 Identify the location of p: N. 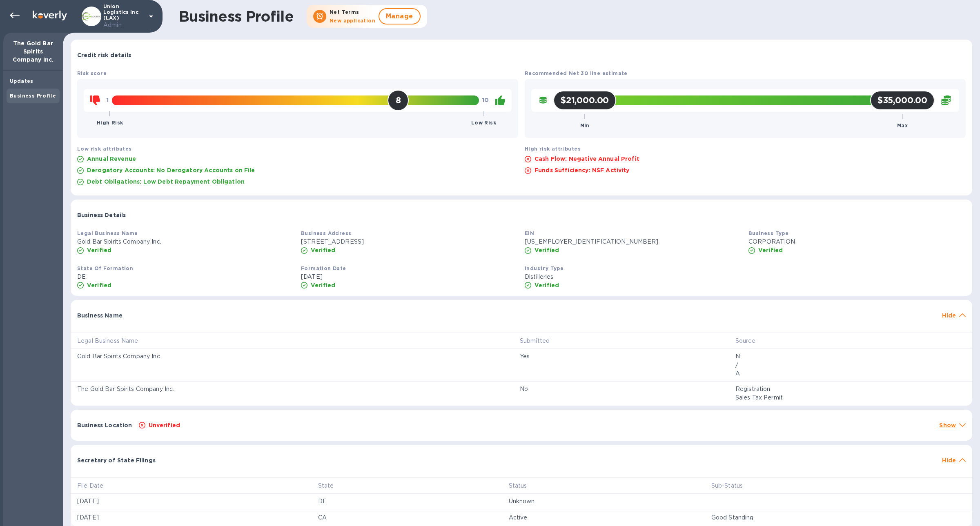
(851, 356).